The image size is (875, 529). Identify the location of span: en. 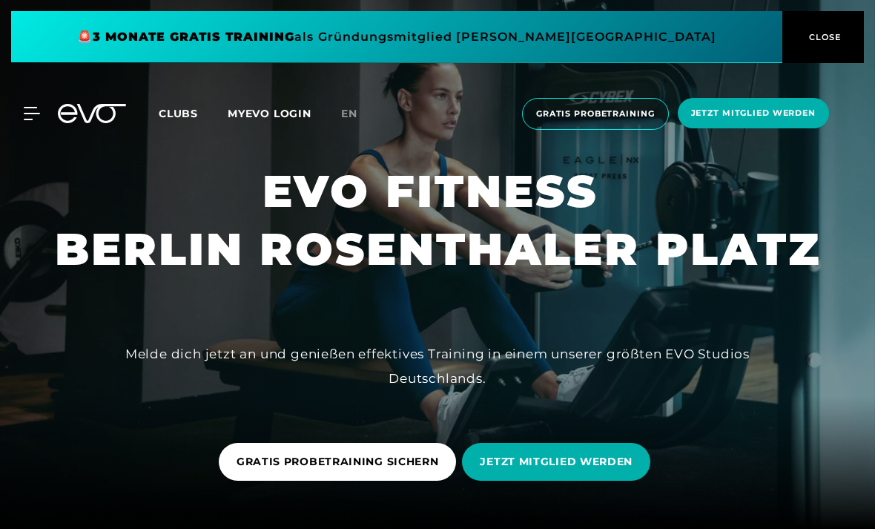
(349, 113).